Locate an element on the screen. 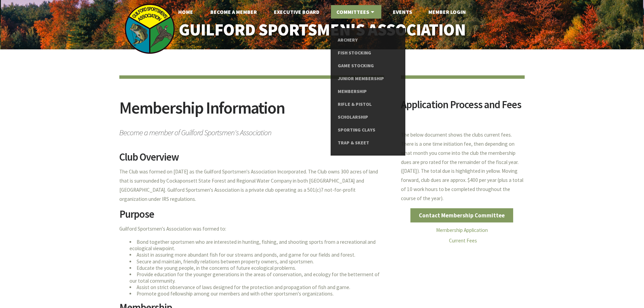 This screenshot has width=644, height=308. a: Sporting Clays is located at coordinates (368, 130).